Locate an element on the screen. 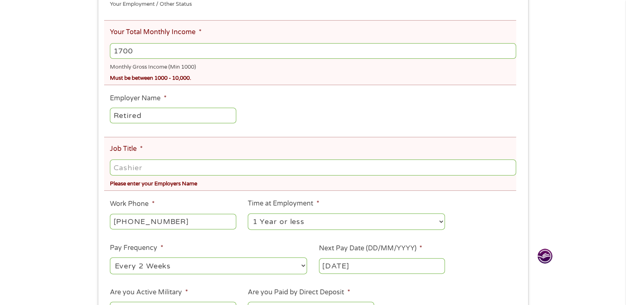  label: Are you Paid by Direct Deposit is located at coordinates (299, 292).